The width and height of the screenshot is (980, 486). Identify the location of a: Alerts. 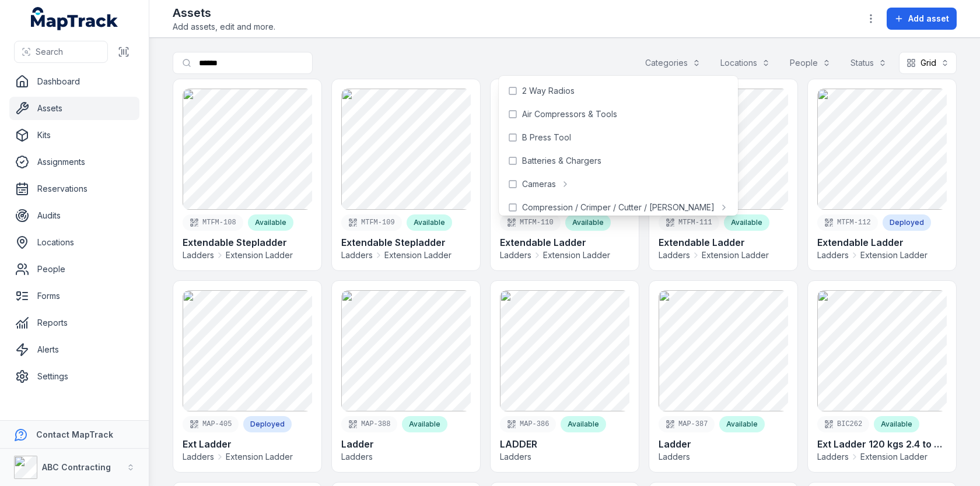
(74, 350).